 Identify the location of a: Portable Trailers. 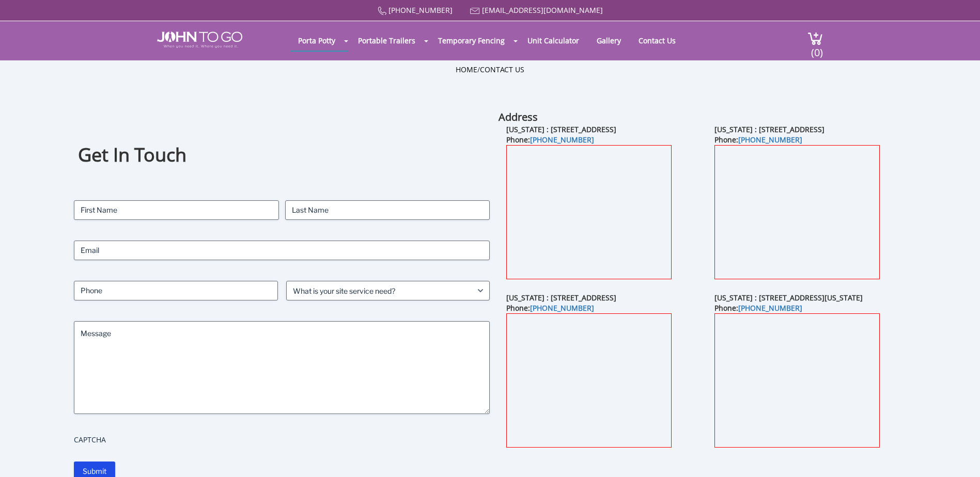
(387, 40).